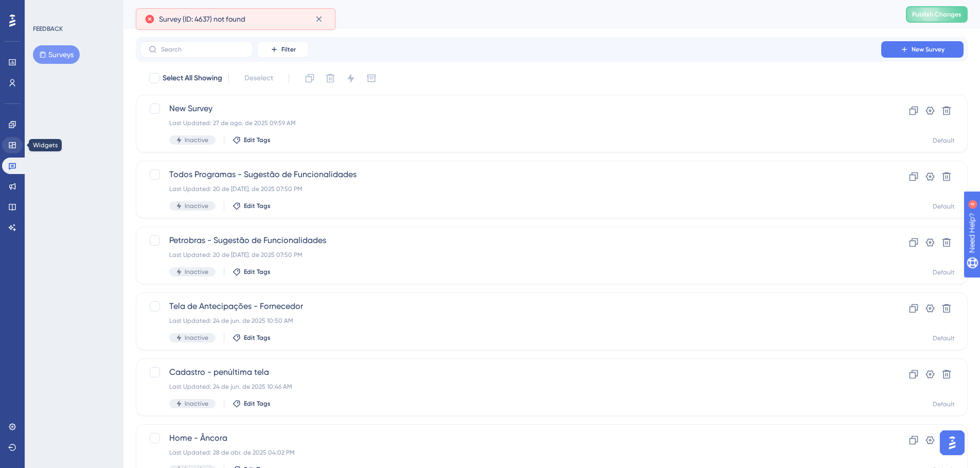  I want to click on button: Open AI Assistant Launcher, so click(15, 15).